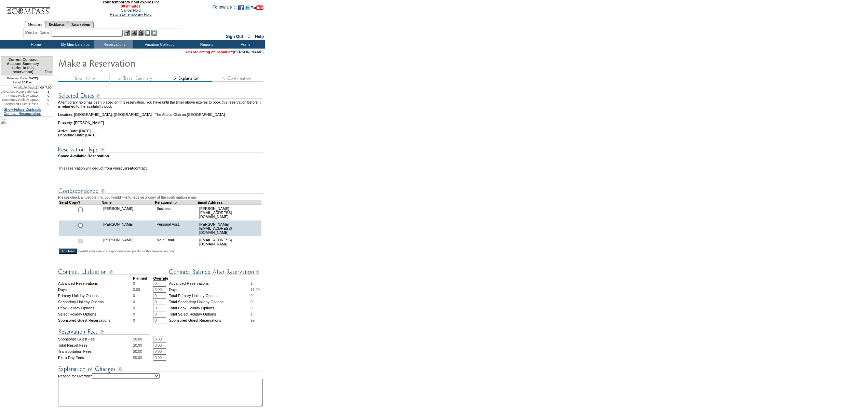  I want to click on td: Secondary Holiday Options, so click(95, 302).